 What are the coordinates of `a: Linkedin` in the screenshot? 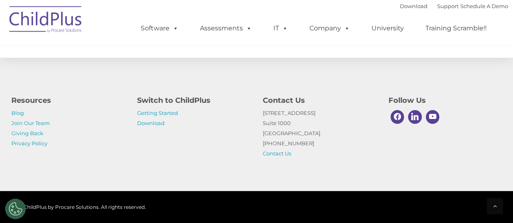 It's located at (415, 117).